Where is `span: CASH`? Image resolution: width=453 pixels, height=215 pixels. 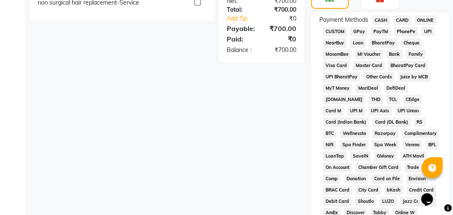
span: CASH is located at coordinates (380, 20).